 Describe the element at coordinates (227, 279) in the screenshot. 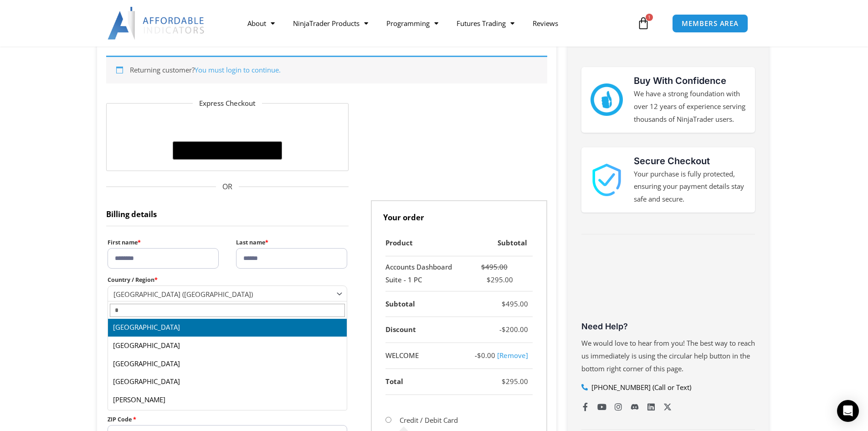

I see `label: Country / Region` at that location.